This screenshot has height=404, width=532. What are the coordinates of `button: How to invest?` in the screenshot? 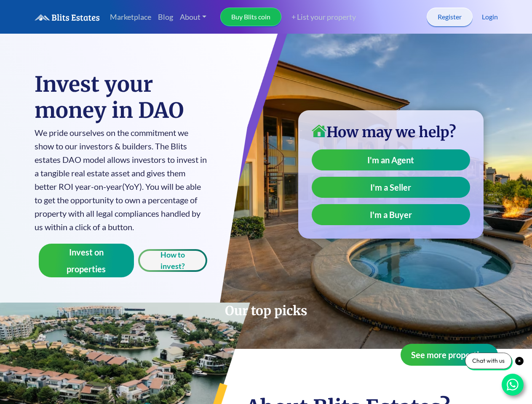 It's located at (172, 260).